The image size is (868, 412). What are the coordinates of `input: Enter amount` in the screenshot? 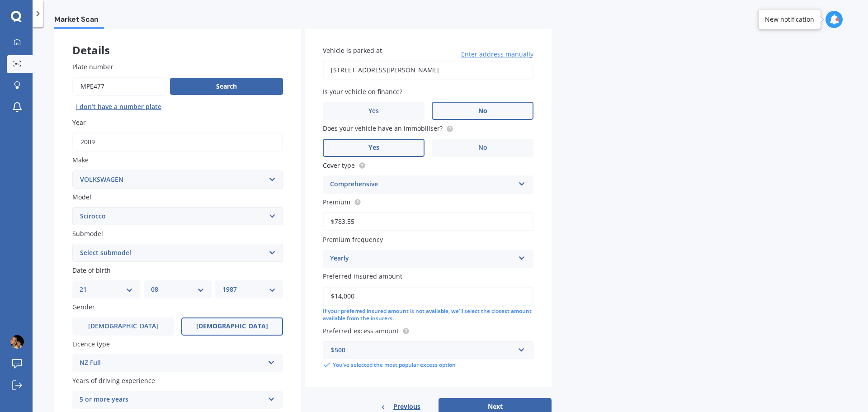 It's located at (428, 296).